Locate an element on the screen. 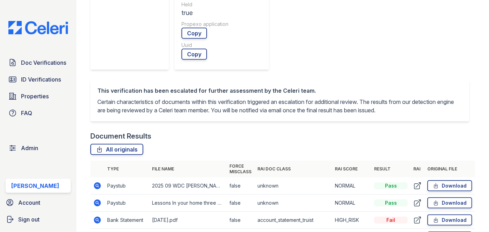  th: File name is located at coordinates (188, 169).